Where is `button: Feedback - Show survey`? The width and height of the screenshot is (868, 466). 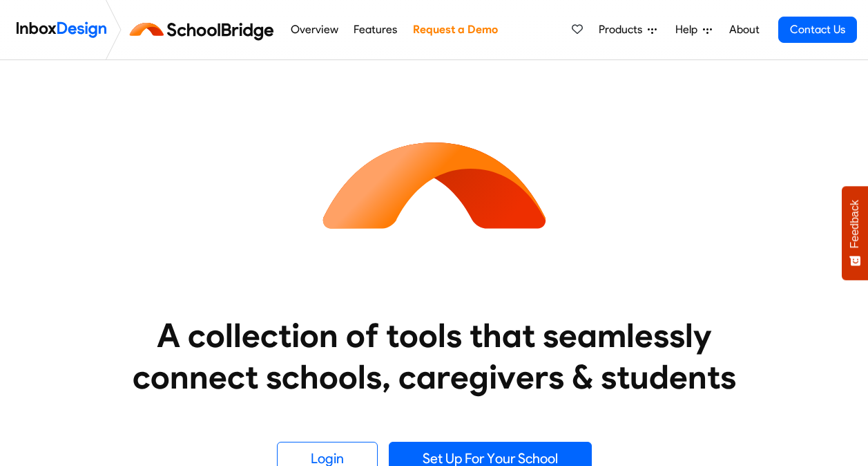
button: Feedback - Show survey is located at coordinates (855, 233).